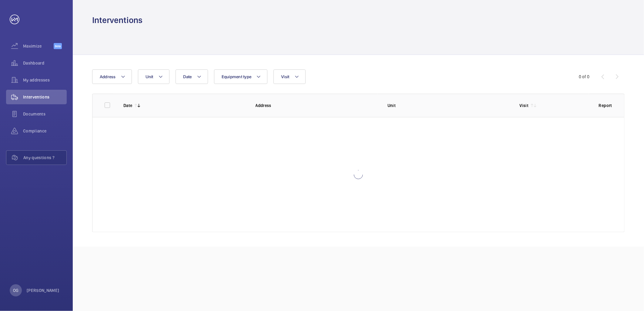 This screenshot has width=644, height=311. I want to click on span: Date, so click(187, 77).